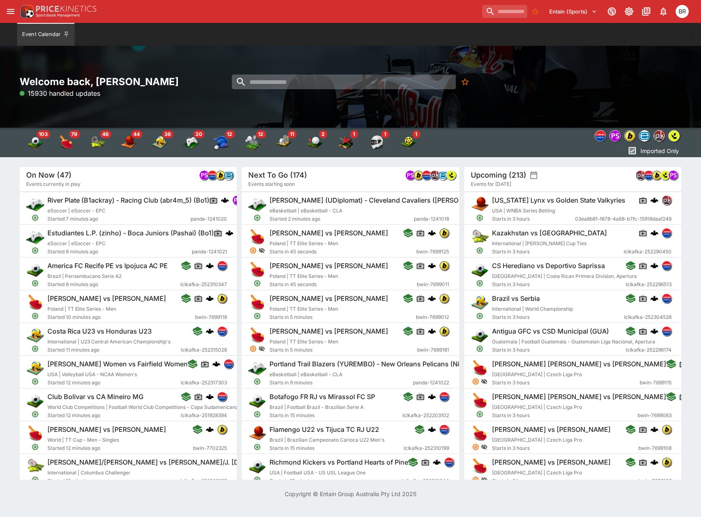 The height and width of the screenshot is (517, 701). Describe the element at coordinates (84, 276) in the screenshot. I see `span: Brazil | Pernambucano Serie A2` at that location.